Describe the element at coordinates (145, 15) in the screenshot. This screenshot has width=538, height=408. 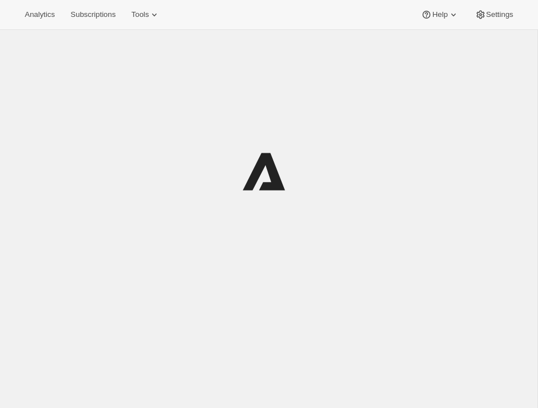
I see `button: Tools` at that location.